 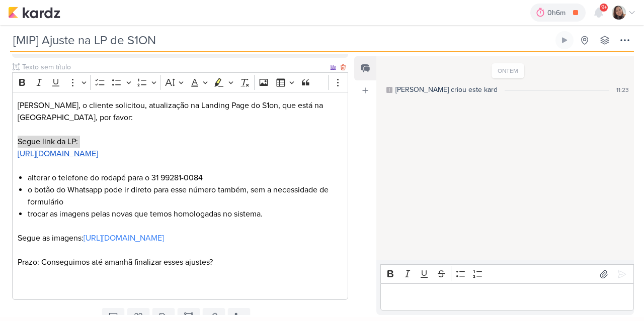 What do you see at coordinates (180, 262) in the screenshot?
I see `p: Prazo: Conseguimos até amanhã finalizar esses ajustes?` at bounding box center [180, 262].